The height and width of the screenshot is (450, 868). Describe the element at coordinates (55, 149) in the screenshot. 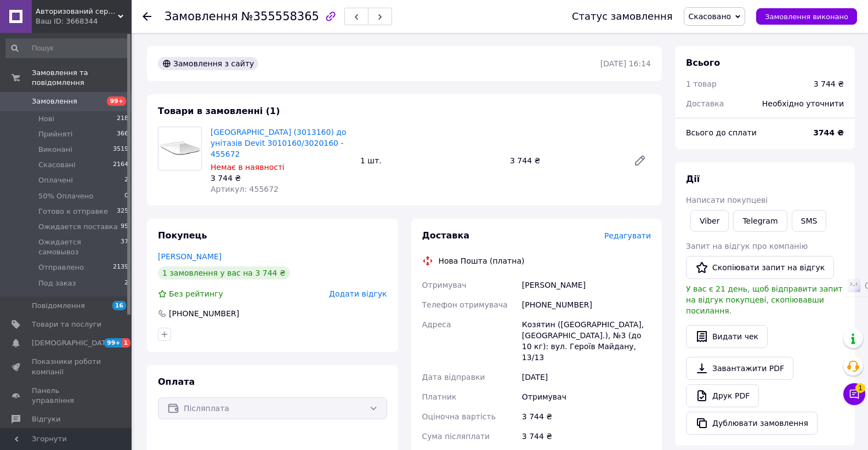

I see `span: Виконані` at that location.